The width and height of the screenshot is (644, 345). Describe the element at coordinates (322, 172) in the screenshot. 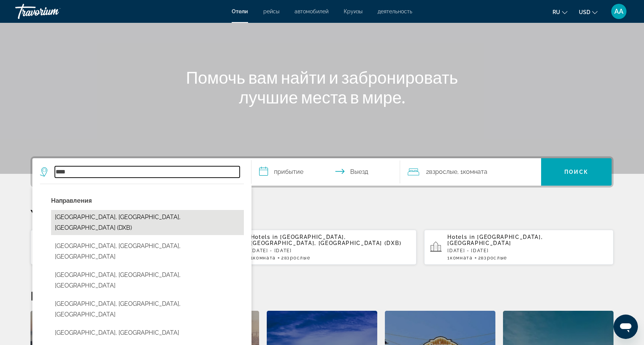

I see `div: Search widget` at that location.